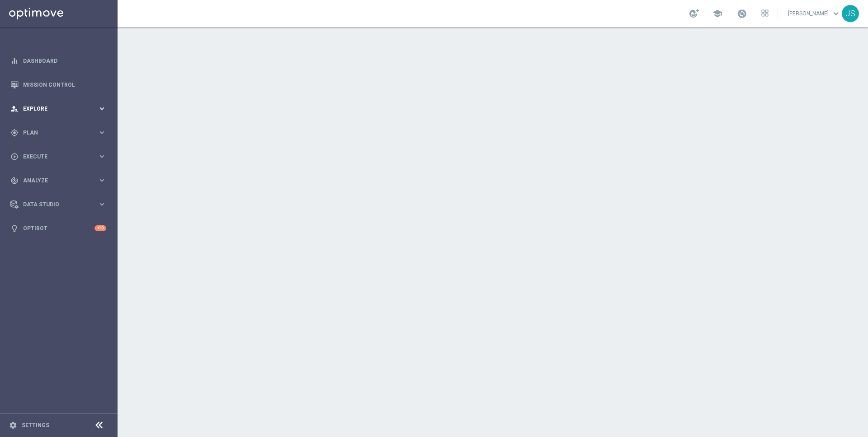 This screenshot has width=868, height=437. What do you see at coordinates (59, 228) in the screenshot?
I see `a: Optibot` at bounding box center [59, 228].